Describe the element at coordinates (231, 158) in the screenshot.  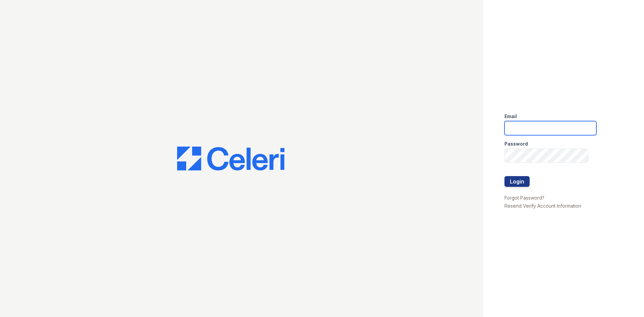
I see `img: CE_Logo_Blue-a8612792a0a2168367f1c8372b55b34899dd931a85d93a1a3d3e32e68fde9ad4.png` at that location.